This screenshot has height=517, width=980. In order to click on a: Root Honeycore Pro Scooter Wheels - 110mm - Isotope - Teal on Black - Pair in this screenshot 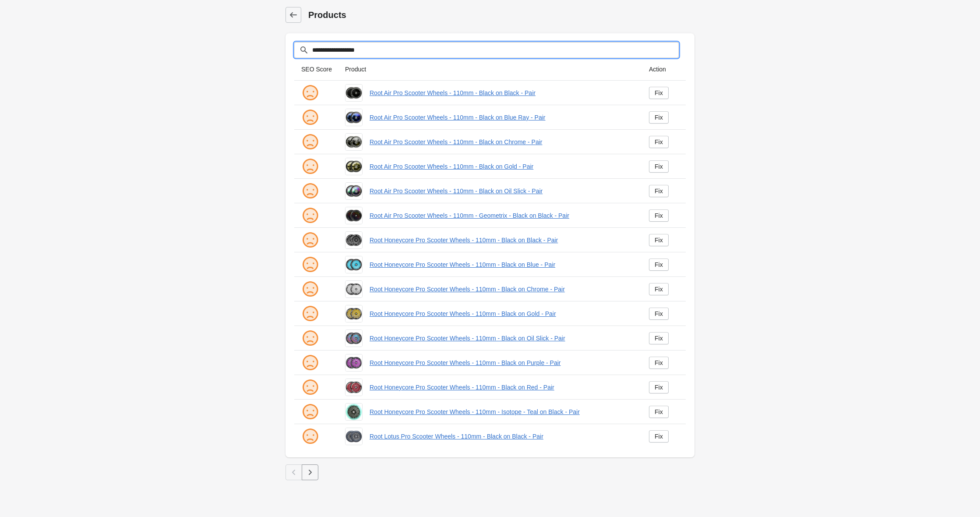, I will do `click(502, 411)`.